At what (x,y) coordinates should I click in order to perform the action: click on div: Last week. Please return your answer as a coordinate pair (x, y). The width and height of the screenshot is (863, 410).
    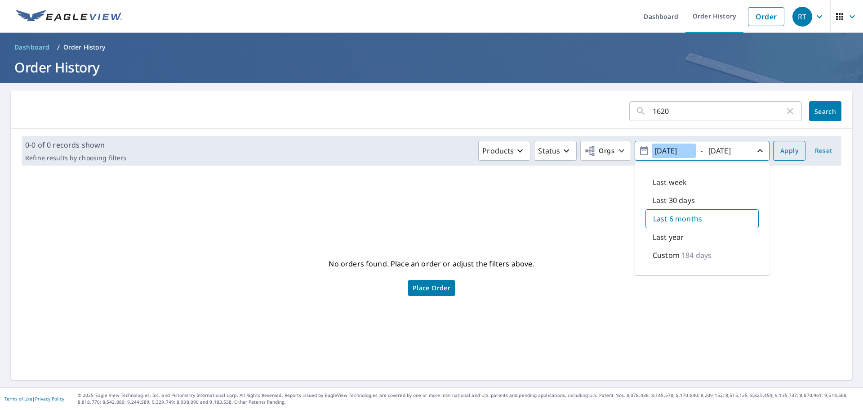
    Looking at the image, I should click on (702, 182).